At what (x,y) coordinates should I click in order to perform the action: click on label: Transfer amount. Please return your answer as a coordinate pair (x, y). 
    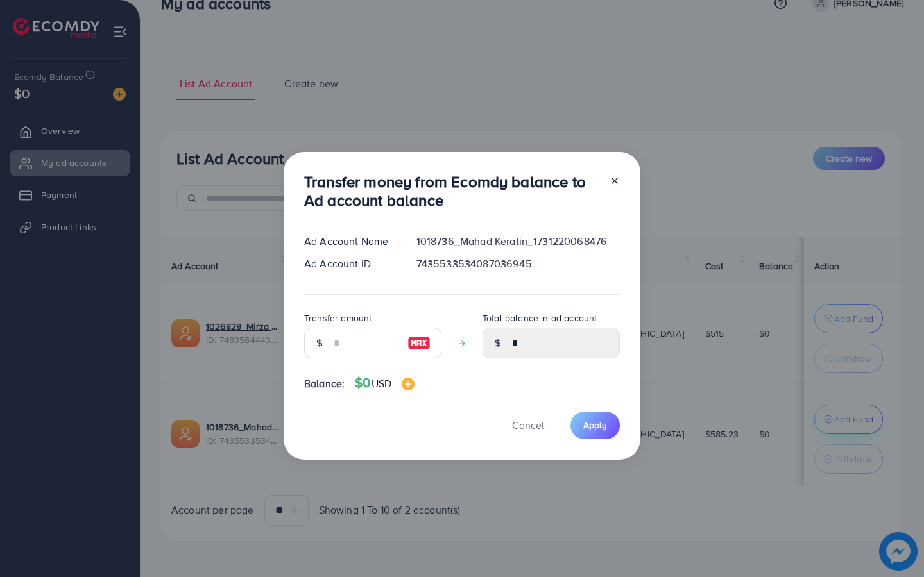
    Looking at the image, I should click on (338, 318).